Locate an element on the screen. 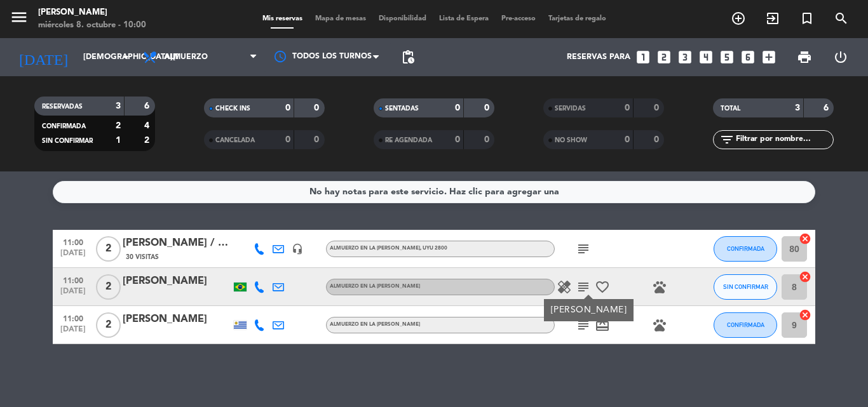 The height and width of the screenshot is (407, 868). i: looks_6 is located at coordinates (748, 57).